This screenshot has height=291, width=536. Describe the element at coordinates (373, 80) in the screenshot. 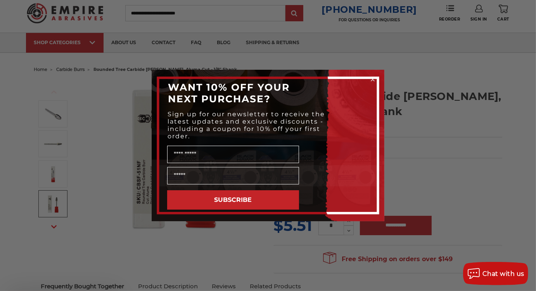

I see `button: Close dialog` at that location.